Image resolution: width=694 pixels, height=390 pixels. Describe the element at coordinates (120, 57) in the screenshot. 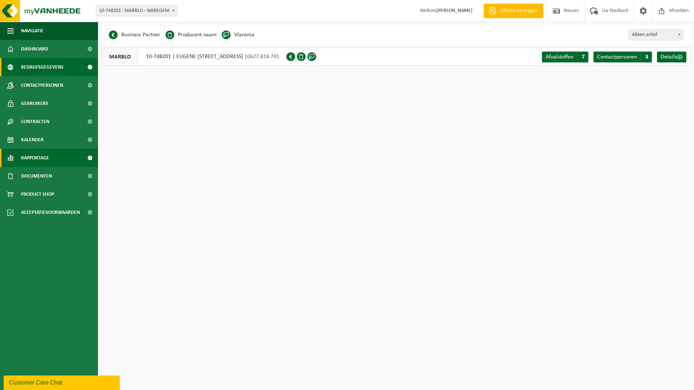

I see `span: MARBLO` at that location.